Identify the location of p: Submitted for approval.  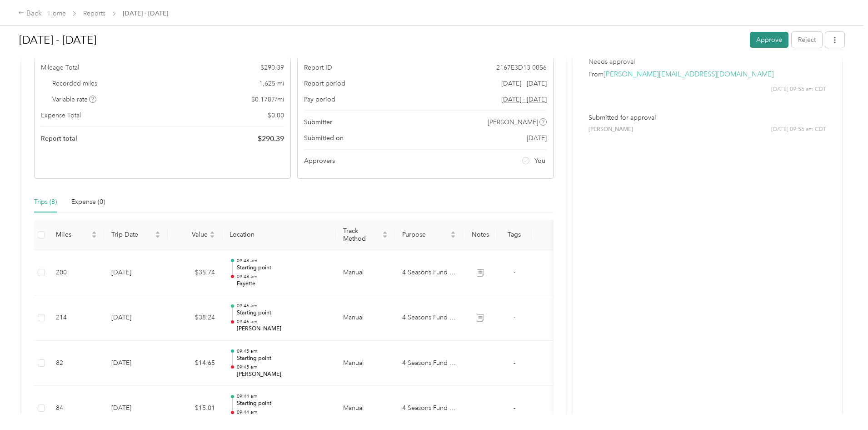
(707, 117).